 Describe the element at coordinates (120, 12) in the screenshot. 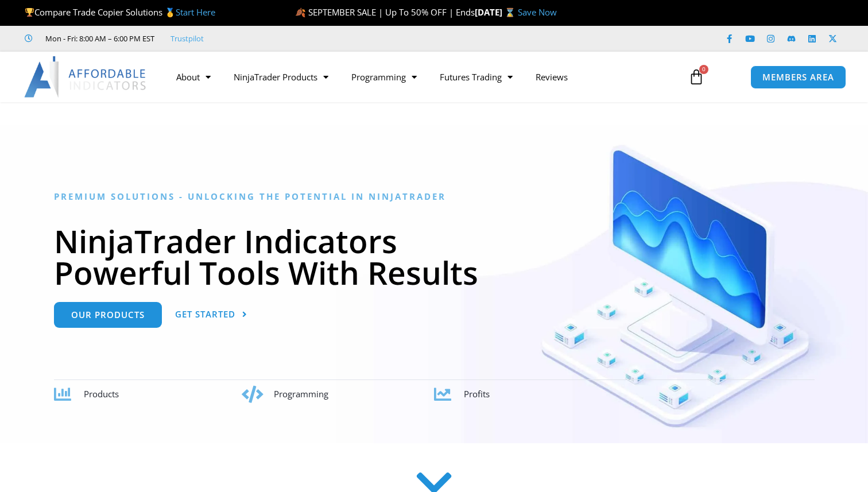

I see `span: Compare Trade Copier Solutions 🥇` at that location.